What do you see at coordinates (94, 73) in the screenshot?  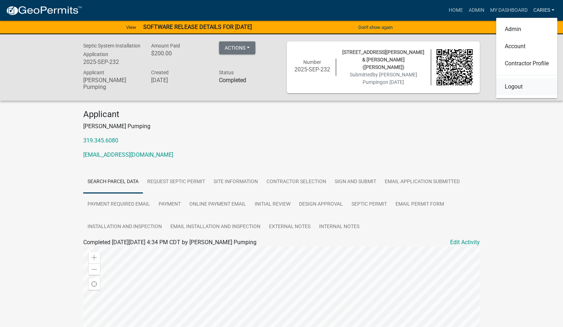 I see `span: Applicant` at bounding box center [94, 73].